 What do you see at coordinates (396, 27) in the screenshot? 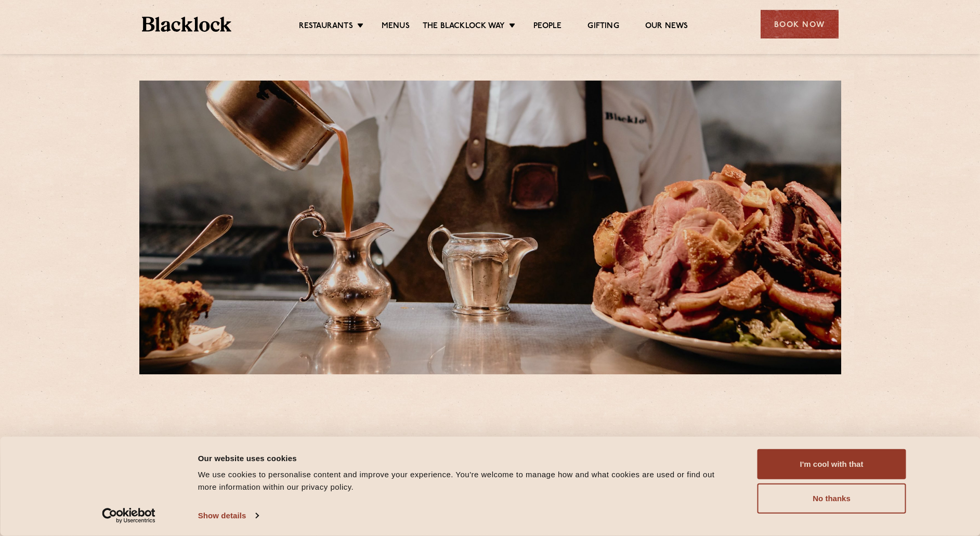
I see `a: Menus` at bounding box center [396, 27].